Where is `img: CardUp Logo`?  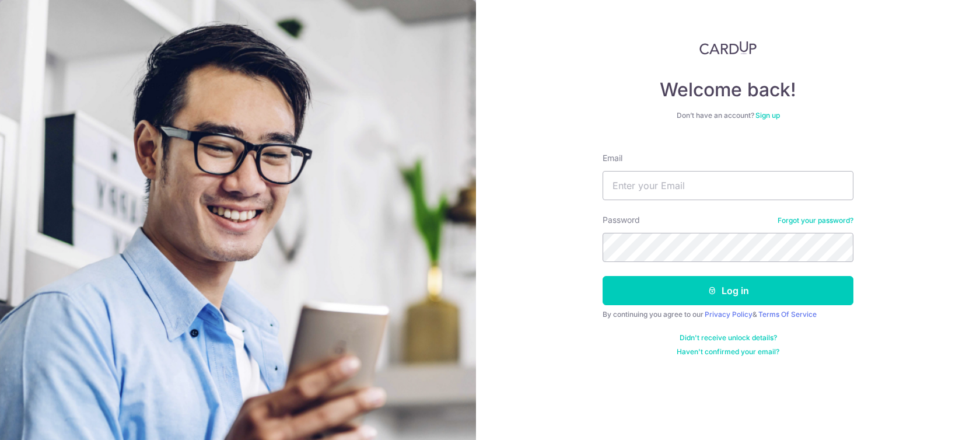
img: CardUp Logo is located at coordinates (728, 48).